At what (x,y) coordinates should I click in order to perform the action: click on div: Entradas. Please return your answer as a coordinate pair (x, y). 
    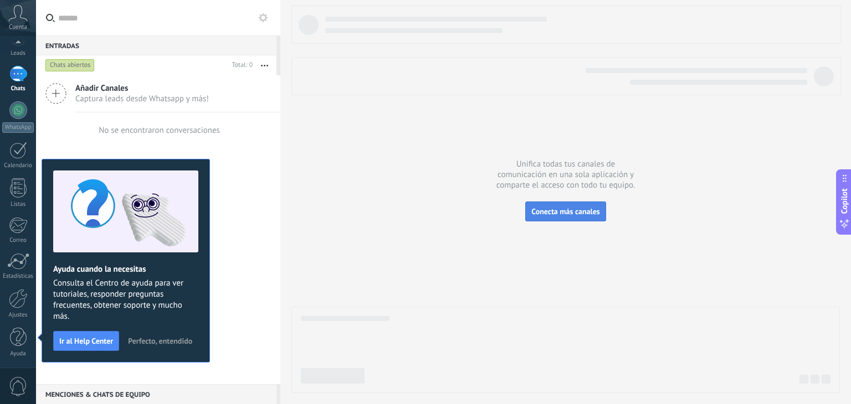
    Looking at the image, I should click on (156, 45).